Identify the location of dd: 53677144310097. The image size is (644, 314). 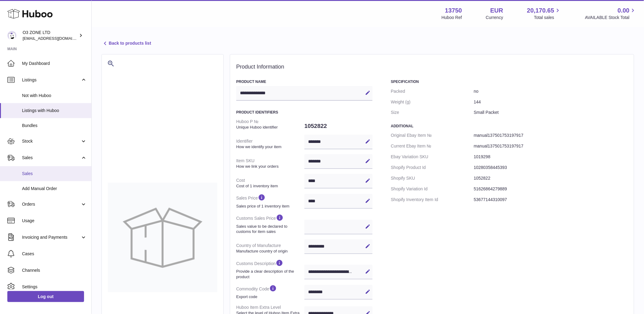
(551, 200).